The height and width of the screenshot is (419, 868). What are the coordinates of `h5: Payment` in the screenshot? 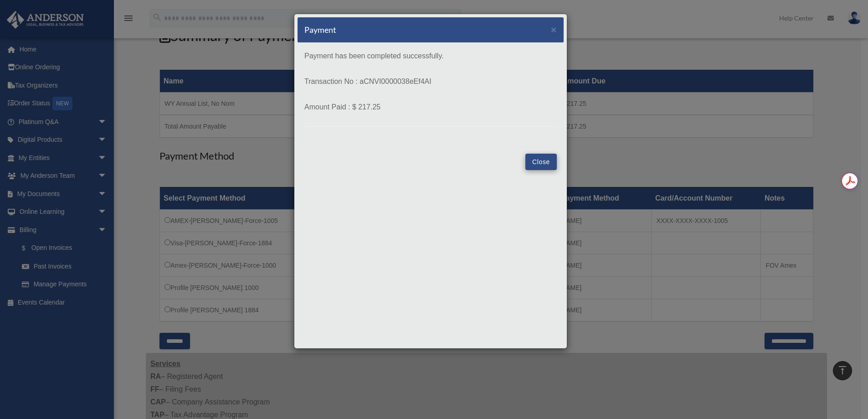 It's located at (321, 30).